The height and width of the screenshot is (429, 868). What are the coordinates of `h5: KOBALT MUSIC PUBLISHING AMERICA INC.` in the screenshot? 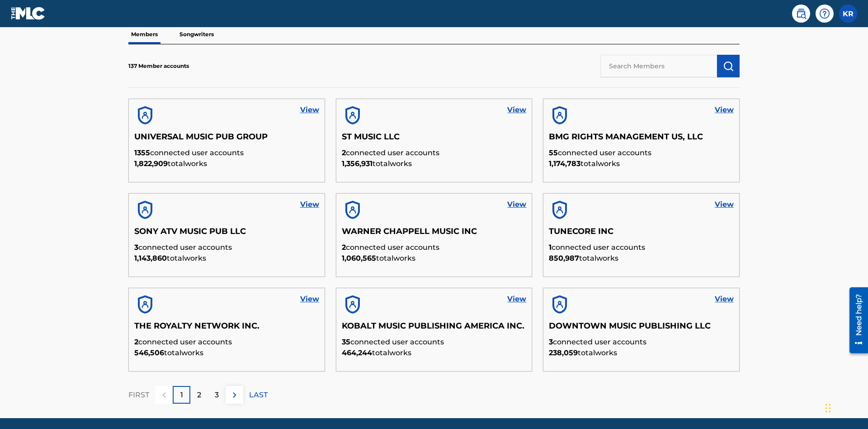 It's located at (434, 328).